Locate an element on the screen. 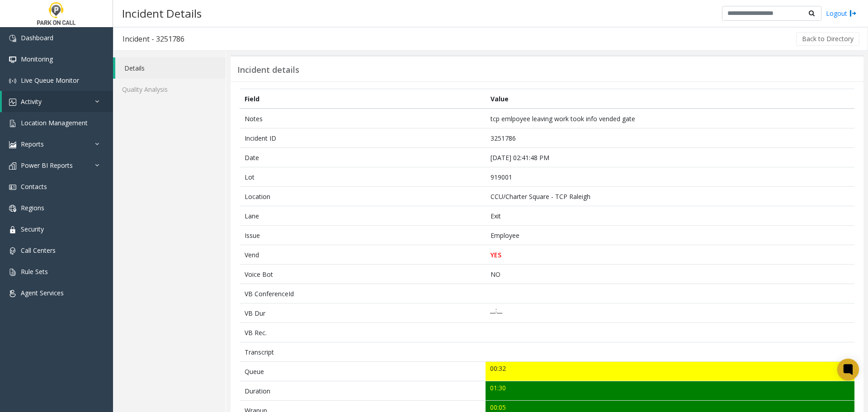  a: Logout is located at coordinates (842, 13).